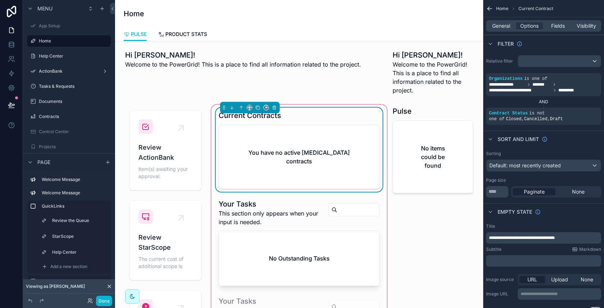  What do you see at coordinates (491, 226) in the screenshot?
I see `label: Title` at bounding box center [491, 226].